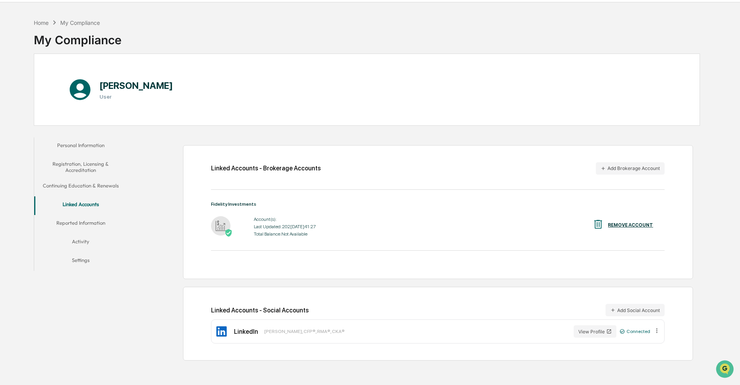 This screenshot has width=740, height=385. Describe the element at coordinates (284, 234) in the screenshot. I see `div: Total Balance: Not Available` at that location.